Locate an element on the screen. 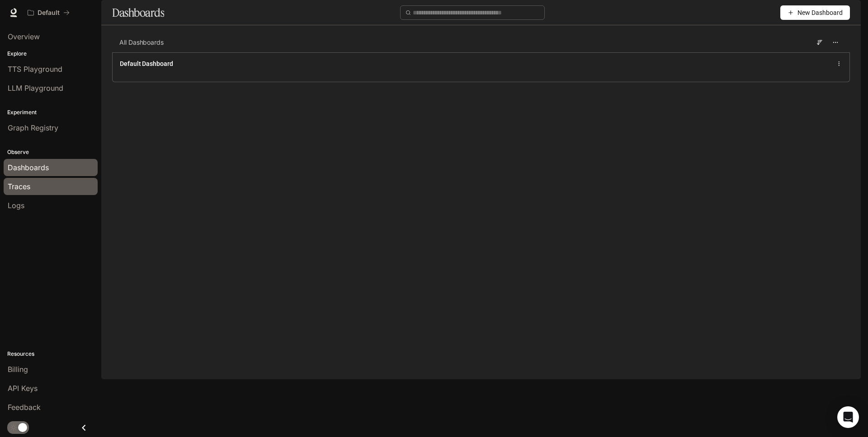  span: All Dashboards is located at coordinates (142, 43).